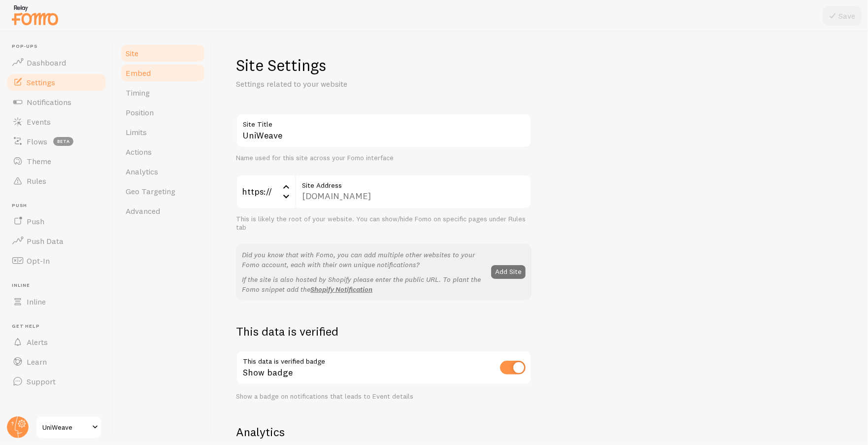  I want to click on a: Alerts, so click(57, 342).